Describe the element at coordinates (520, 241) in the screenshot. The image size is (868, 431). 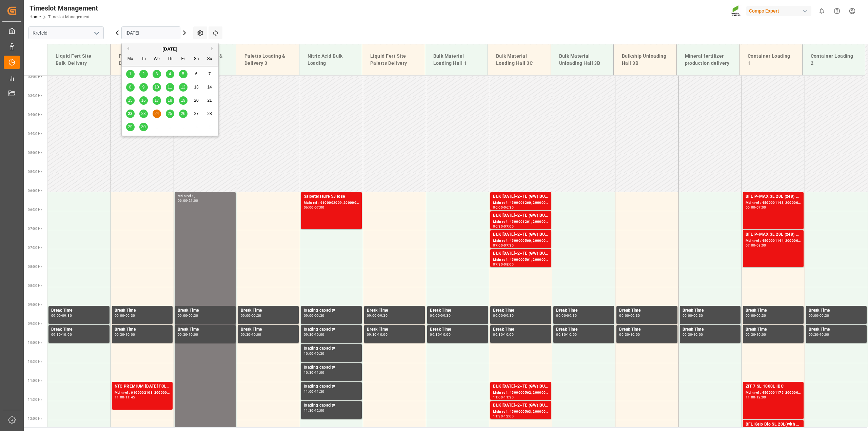
I see `div: Main ref : 4500000560, 2000000150` at that location.